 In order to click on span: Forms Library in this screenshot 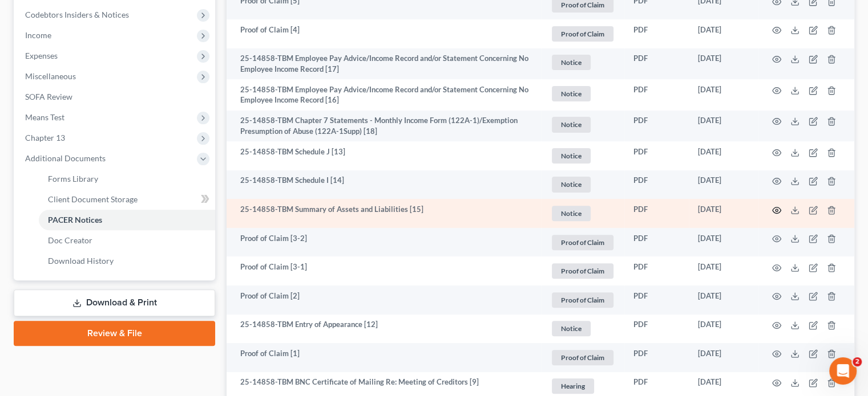, I will do `click(73, 179)`.